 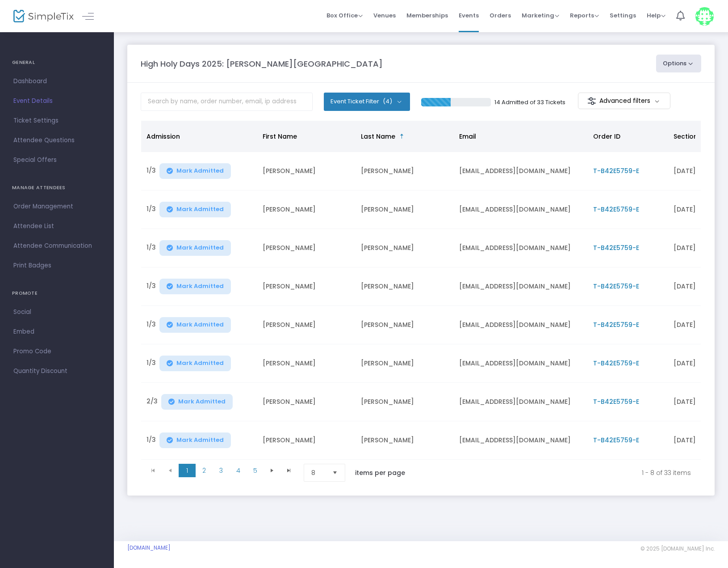 I want to click on button: Options, so click(x=679, y=63).